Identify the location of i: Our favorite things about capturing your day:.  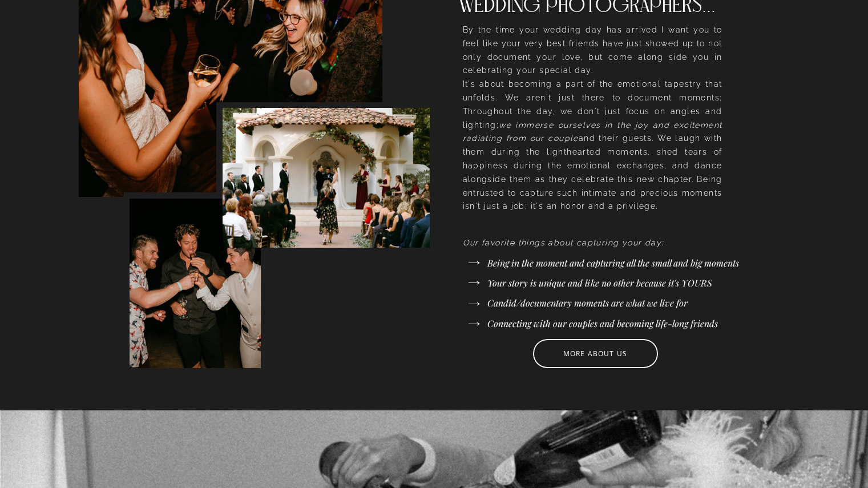
(564, 243).